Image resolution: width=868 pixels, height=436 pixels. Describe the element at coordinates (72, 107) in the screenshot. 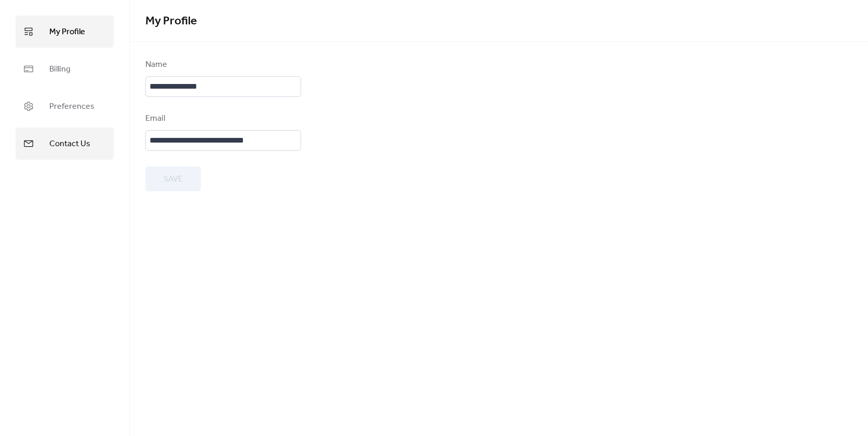

I see `span: Preferences` at that location.